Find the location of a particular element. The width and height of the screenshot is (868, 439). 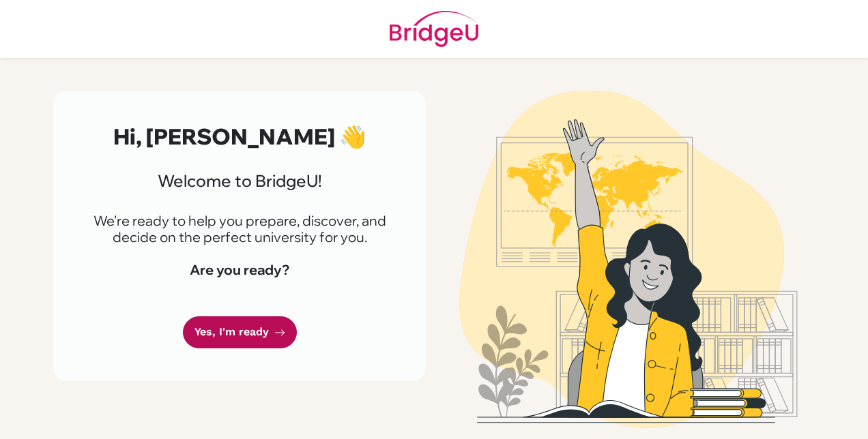

h4: Are you ready? is located at coordinates (240, 270).